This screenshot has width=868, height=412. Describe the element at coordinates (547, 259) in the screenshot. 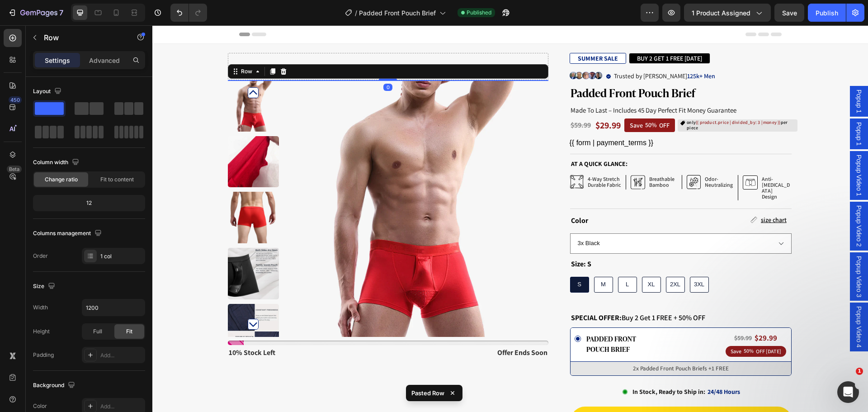

I see `span: 3XL` at that location.